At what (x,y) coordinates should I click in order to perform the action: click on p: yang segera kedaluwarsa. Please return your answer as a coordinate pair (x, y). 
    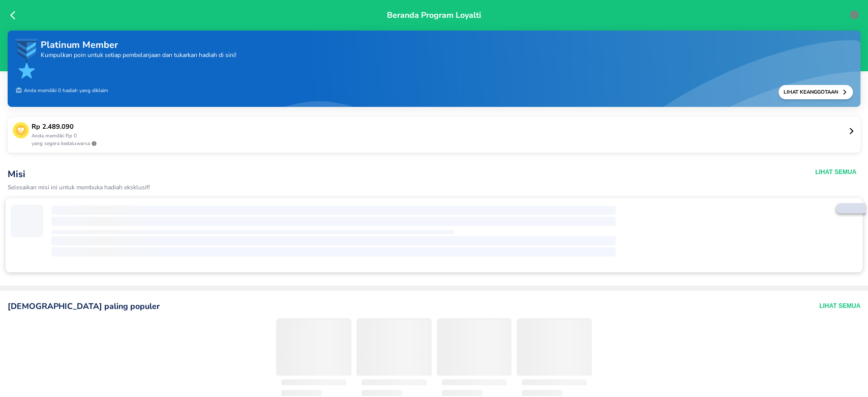
    Looking at the image, I should click on (440, 143).